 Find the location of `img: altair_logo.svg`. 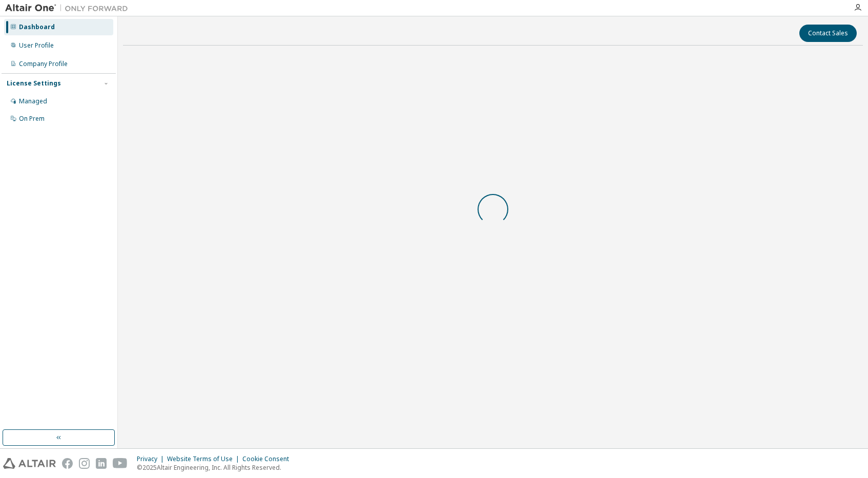

img: altair_logo.svg is located at coordinates (29, 463).